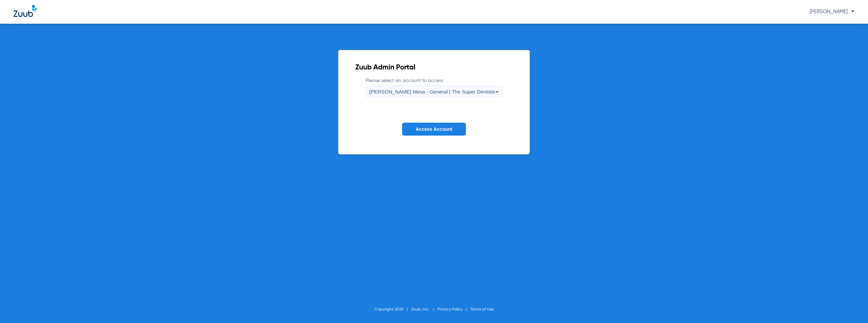  What do you see at coordinates (434, 129) in the screenshot?
I see `button: Access Account` at bounding box center [434, 129].